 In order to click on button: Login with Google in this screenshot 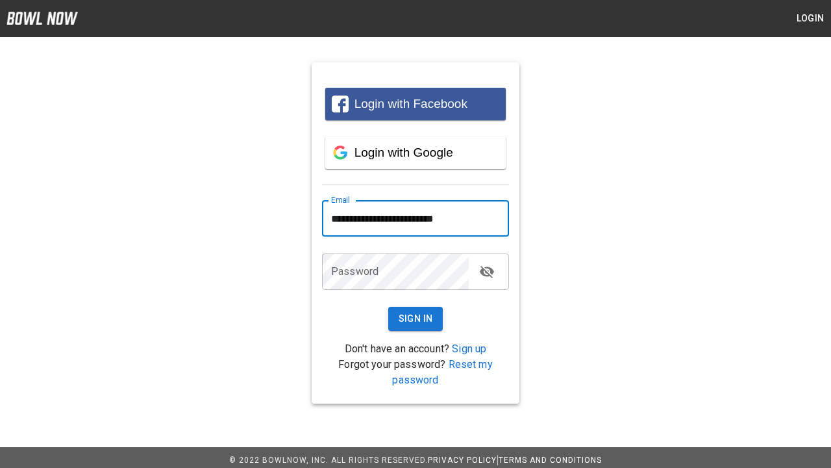, I will do `click(416, 153)`.